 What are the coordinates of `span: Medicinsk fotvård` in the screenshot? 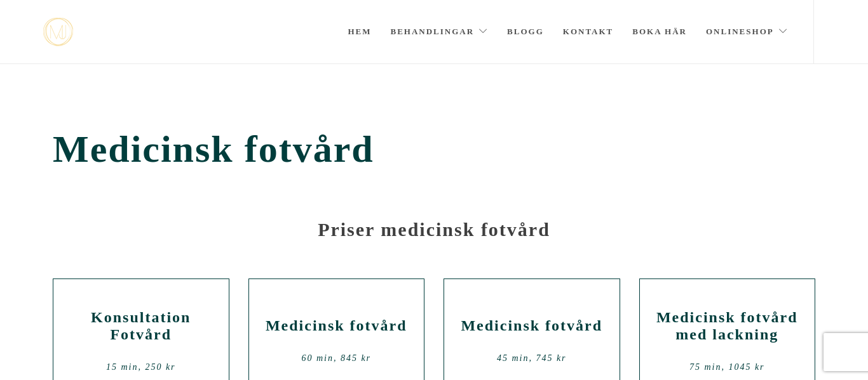 It's located at (434, 149).